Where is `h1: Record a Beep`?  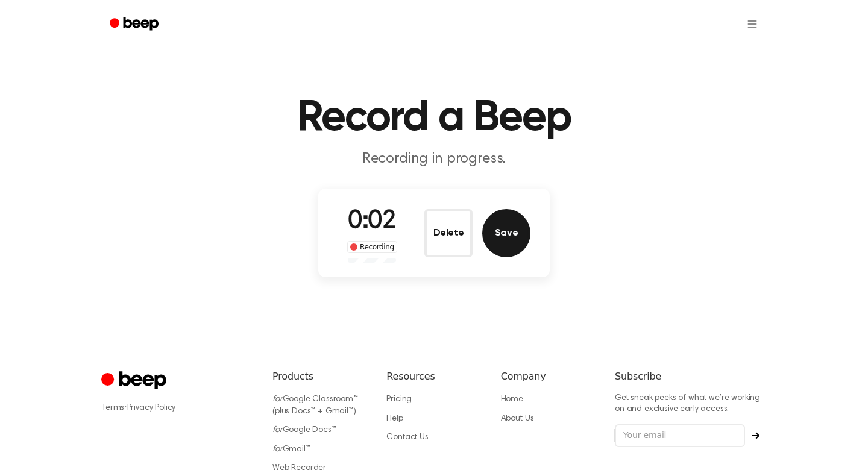 h1: Record a Beep is located at coordinates (434, 118).